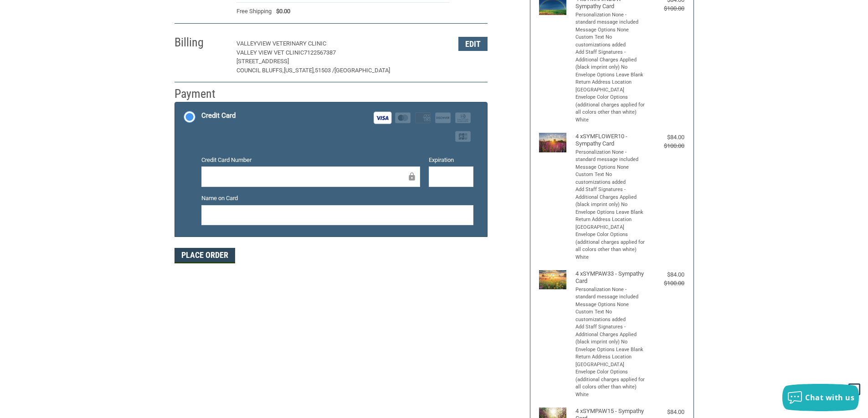 The image size is (868, 418). What do you see at coordinates (610, 278) in the screenshot?
I see `h4: 4 x SYMPAW33 - Sympathy Card` at bounding box center [610, 278].